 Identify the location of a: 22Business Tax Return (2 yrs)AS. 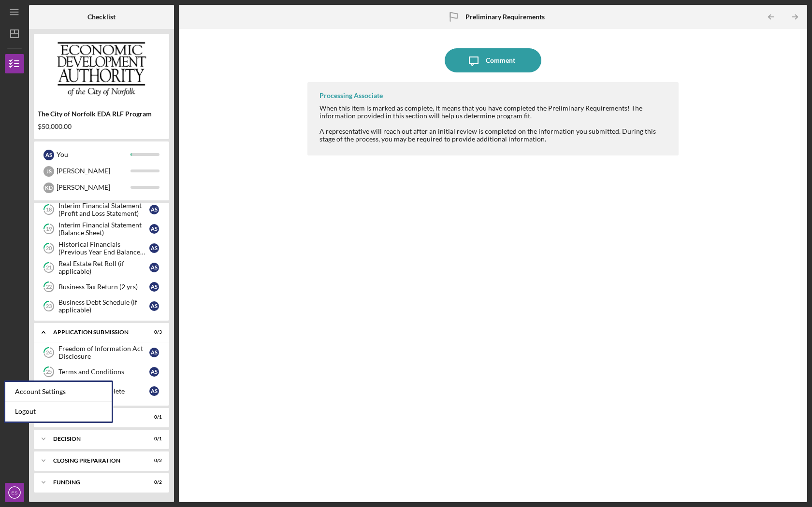
(101, 287).